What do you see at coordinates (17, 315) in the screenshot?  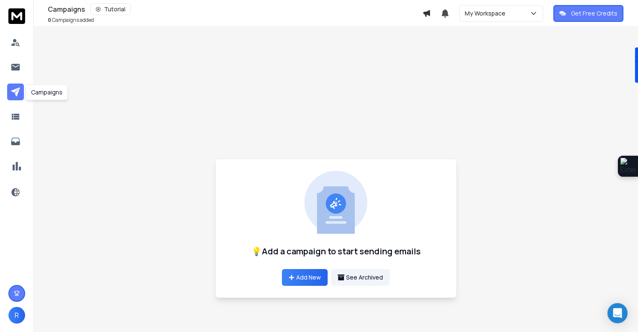 I see `span: R` at bounding box center [17, 315].